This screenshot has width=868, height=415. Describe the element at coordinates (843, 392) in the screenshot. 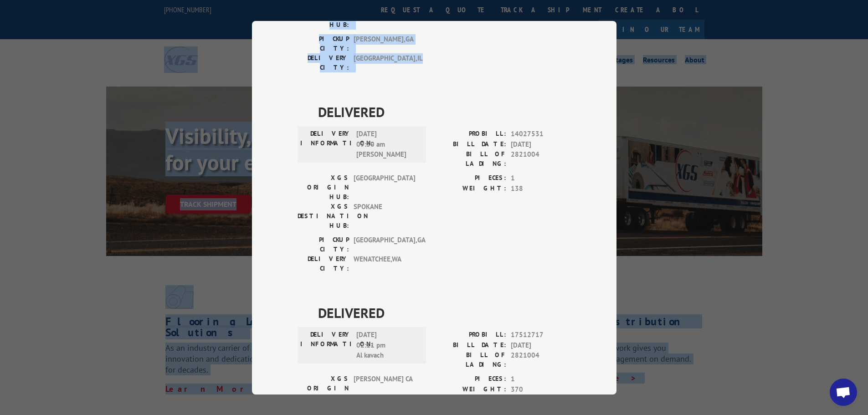

I see `a: Open chat` at that location.